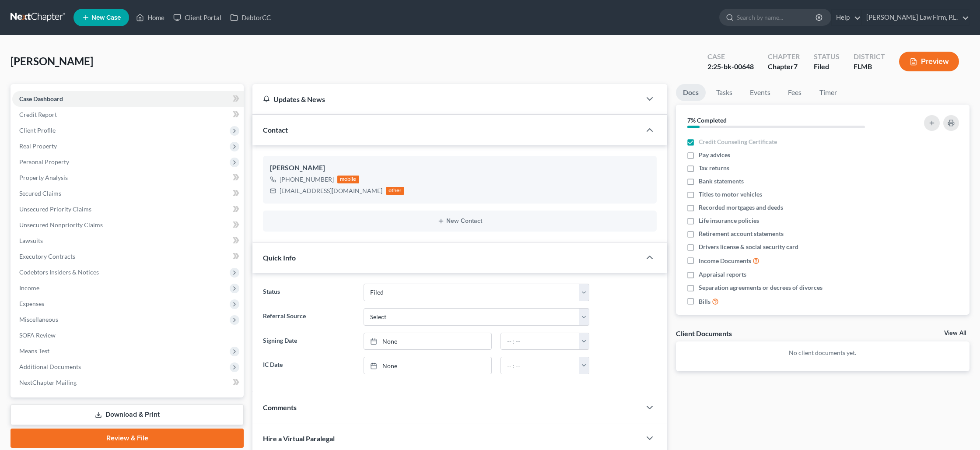 This screenshot has height=450, width=980. I want to click on div: Updates & News, so click(447, 99).